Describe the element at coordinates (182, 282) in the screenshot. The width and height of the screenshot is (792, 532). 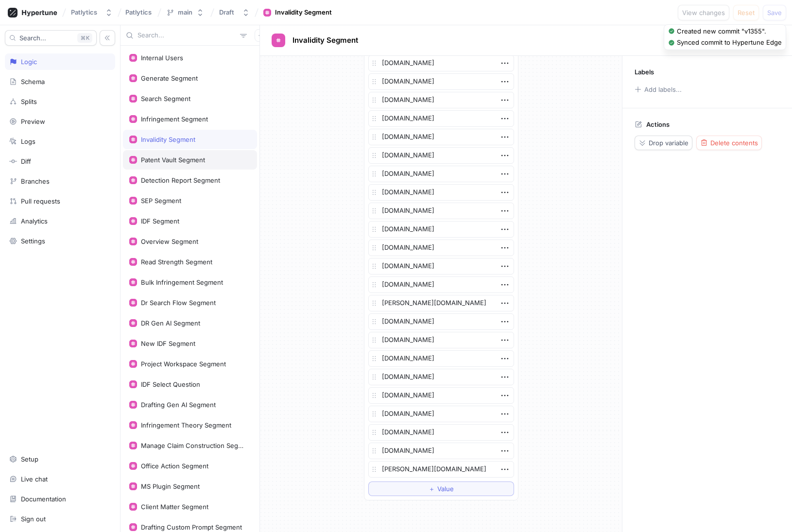
I see `div: Bulk Infringement Segment` at that location.